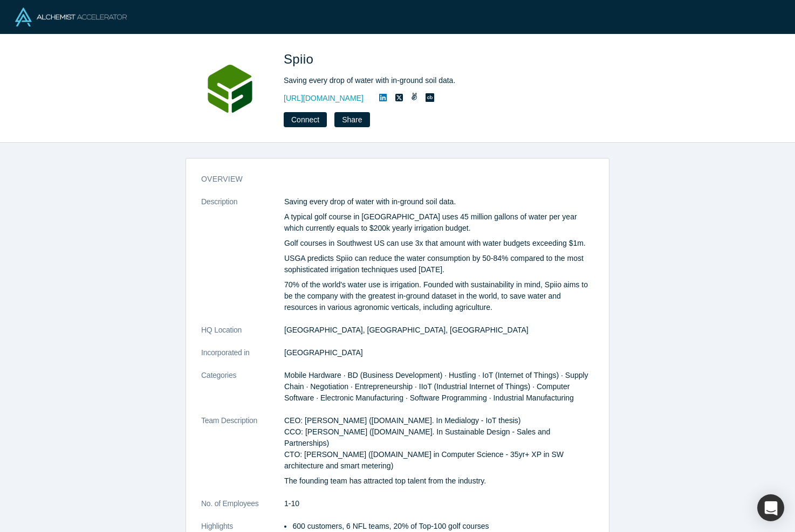  What do you see at coordinates (305, 120) in the screenshot?
I see `button: Connect` at bounding box center [305, 120].